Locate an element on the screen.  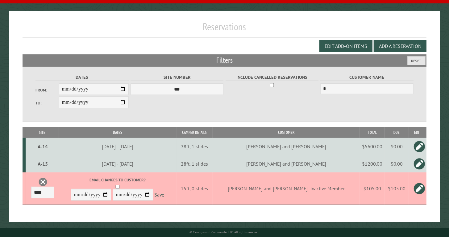
label: Dates is located at coordinates (82, 77).